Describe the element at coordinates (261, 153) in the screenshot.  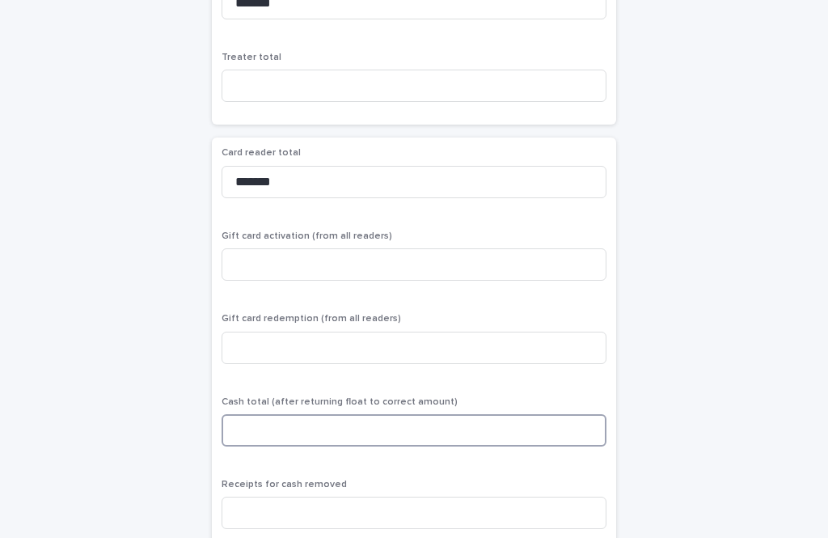
I see `span: Card reader total` at that location.